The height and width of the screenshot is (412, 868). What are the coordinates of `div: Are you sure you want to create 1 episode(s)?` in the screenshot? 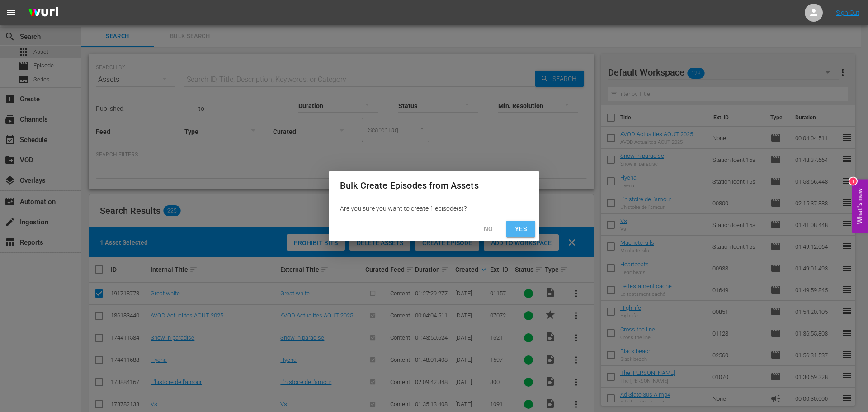 It's located at (434, 209).